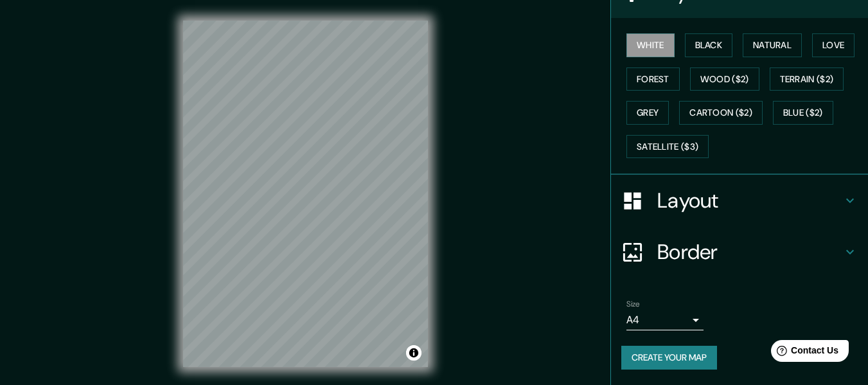 This screenshot has height=385, width=868. What do you see at coordinates (668, 357) in the screenshot?
I see `button: Create your map` at bounding box center [668, 357].